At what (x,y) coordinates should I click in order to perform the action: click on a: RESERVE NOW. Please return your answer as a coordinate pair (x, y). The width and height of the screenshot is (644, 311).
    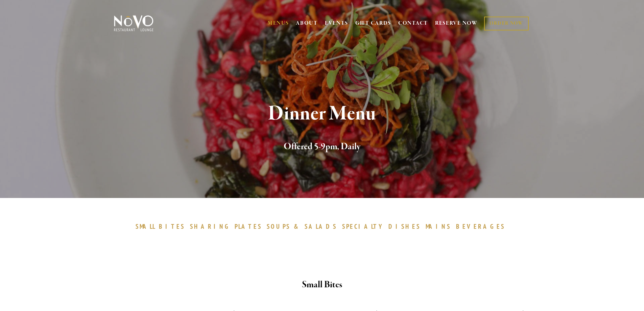
    Looking at the image, I should click on (456, 24).